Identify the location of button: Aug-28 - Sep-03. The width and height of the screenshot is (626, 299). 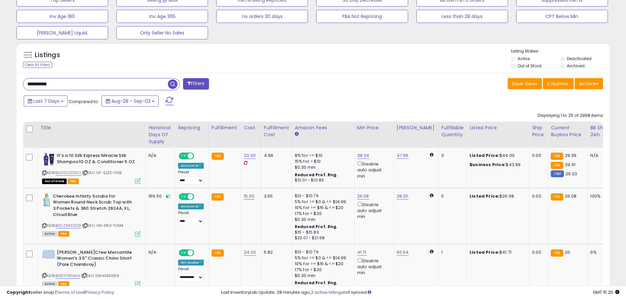
(130, 101).